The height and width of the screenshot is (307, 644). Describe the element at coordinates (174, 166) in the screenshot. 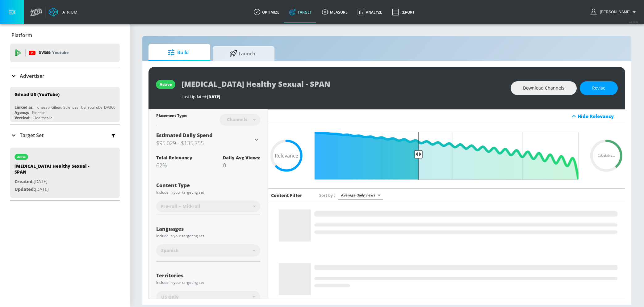

I see `div: 62%` at that location.